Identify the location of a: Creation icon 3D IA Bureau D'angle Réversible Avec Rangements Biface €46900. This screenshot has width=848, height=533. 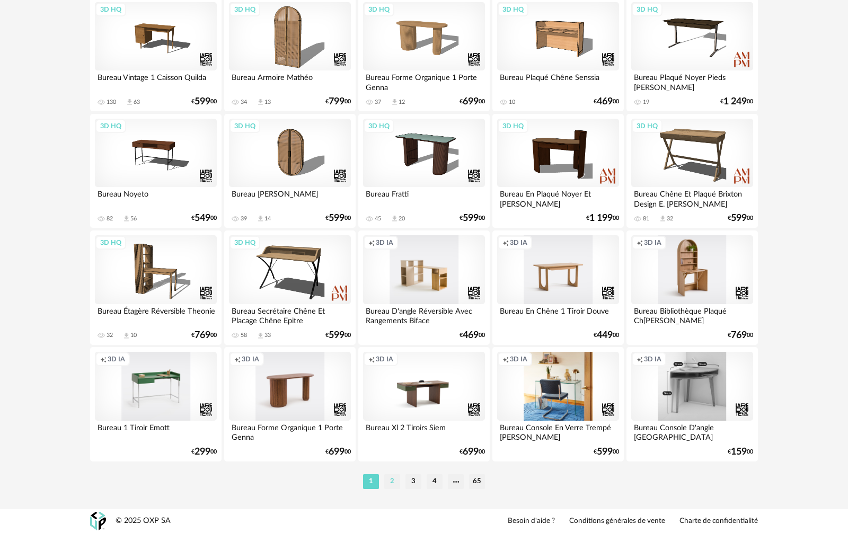
(424, 288).